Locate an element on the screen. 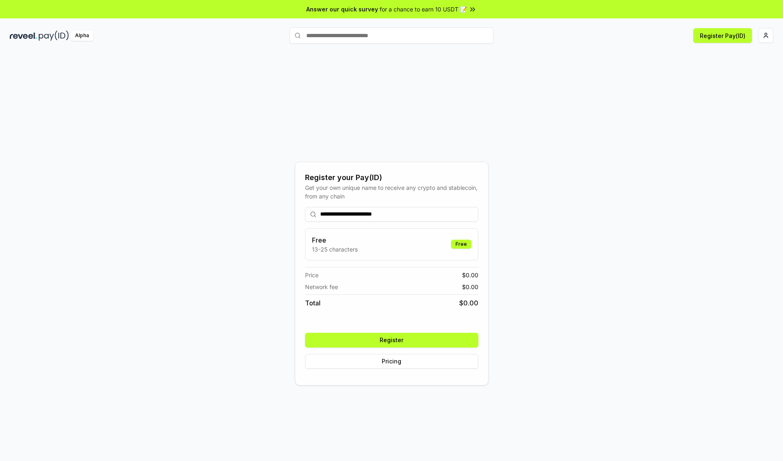 The width and height of the screenshot is (783, 461). span: Total is located at coordinates (313, 303).